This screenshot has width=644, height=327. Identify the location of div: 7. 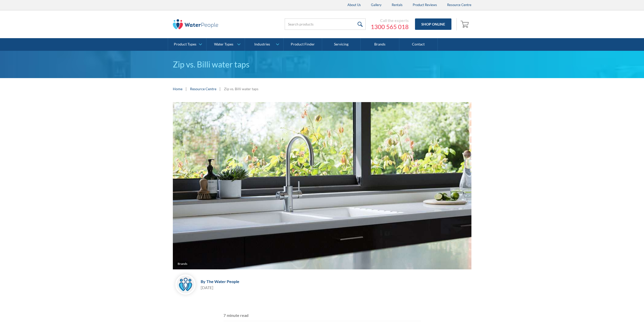
(224, 316).